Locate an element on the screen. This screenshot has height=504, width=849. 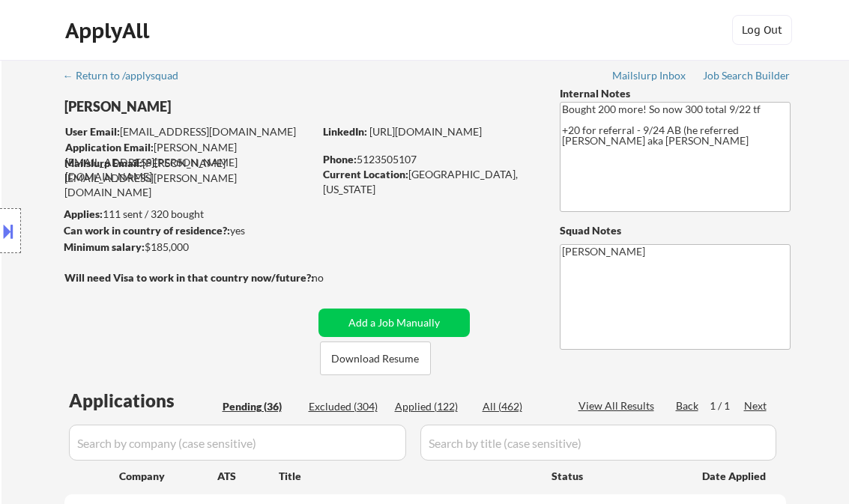
div: Job Search Builder is located at coordinates (746, 76).